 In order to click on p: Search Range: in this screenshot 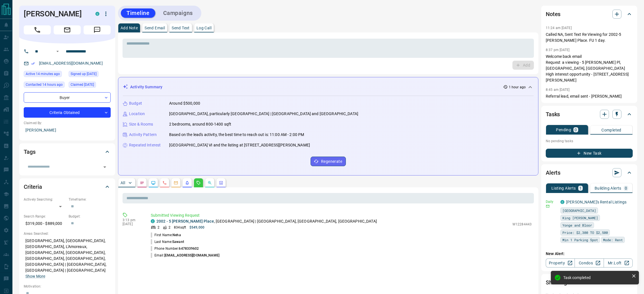, I will do `click(45, 216)`.